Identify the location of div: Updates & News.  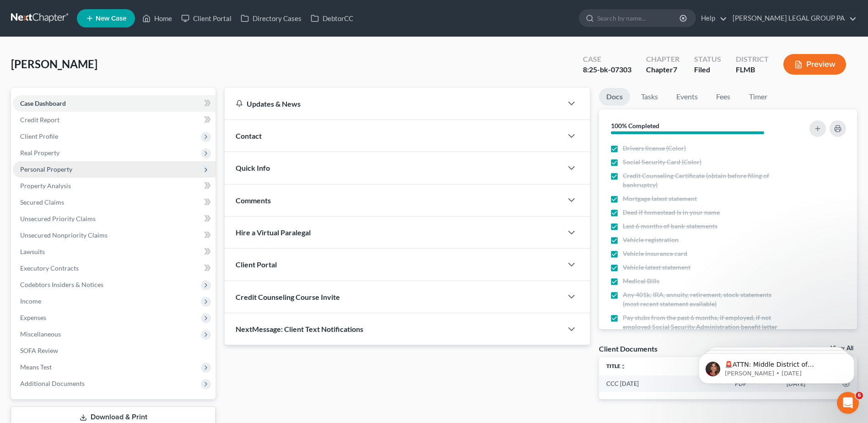
(393, 104).